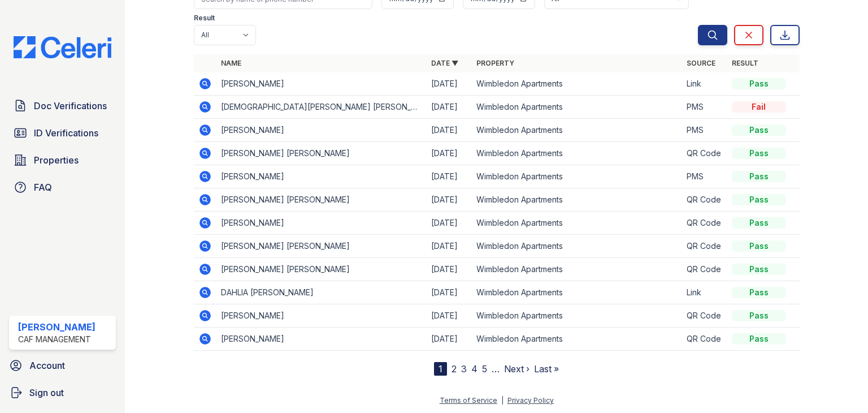 The image size is (868, 413). I want to click on span: Account, so click(47, 365).